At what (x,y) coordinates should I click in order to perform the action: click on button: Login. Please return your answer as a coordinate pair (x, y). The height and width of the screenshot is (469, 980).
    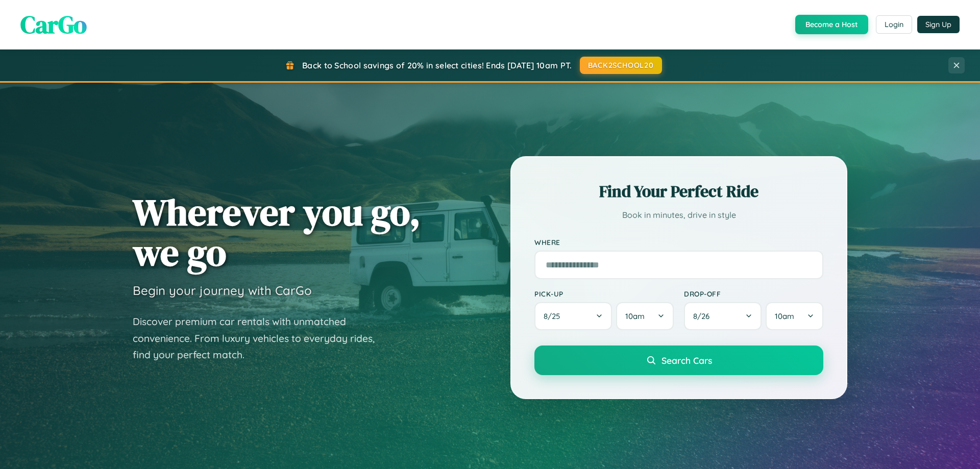
    Looking at the image, I should click on (894, 24).